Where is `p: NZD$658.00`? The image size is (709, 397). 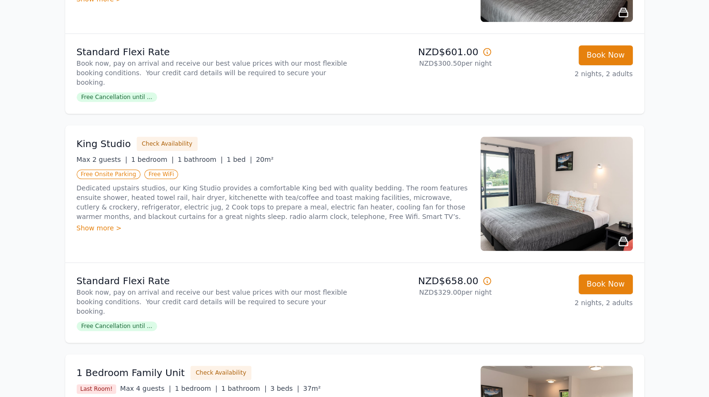 p: NZD$658.00 is located at coordinates (425, 281).